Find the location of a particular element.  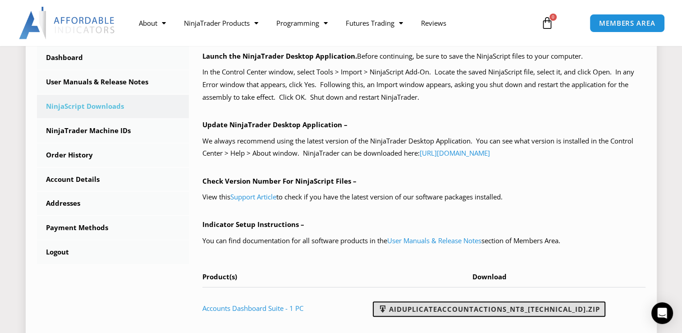

nav: Menu is located at coordinates (330, 23).